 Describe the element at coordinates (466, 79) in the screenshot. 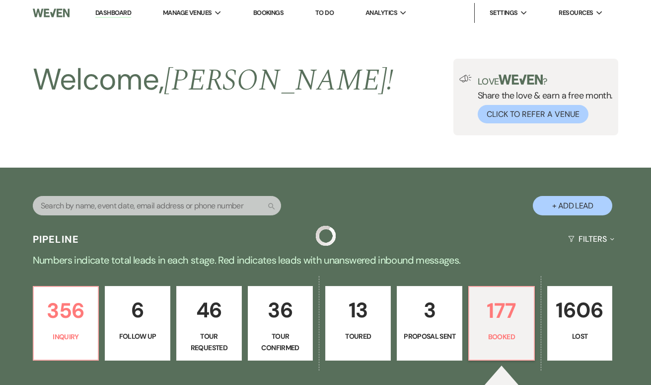

I see `img: loud-speaker-illustration.svg` at that location.